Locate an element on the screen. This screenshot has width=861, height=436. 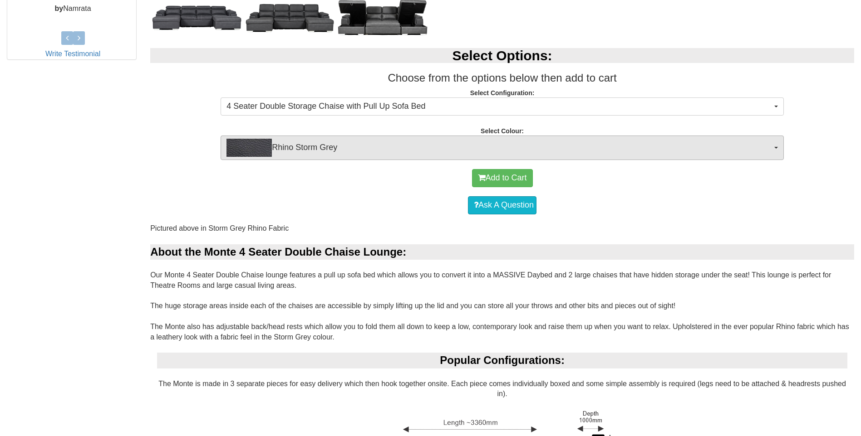
b: Select Options: is located at coordinates (502, 55).